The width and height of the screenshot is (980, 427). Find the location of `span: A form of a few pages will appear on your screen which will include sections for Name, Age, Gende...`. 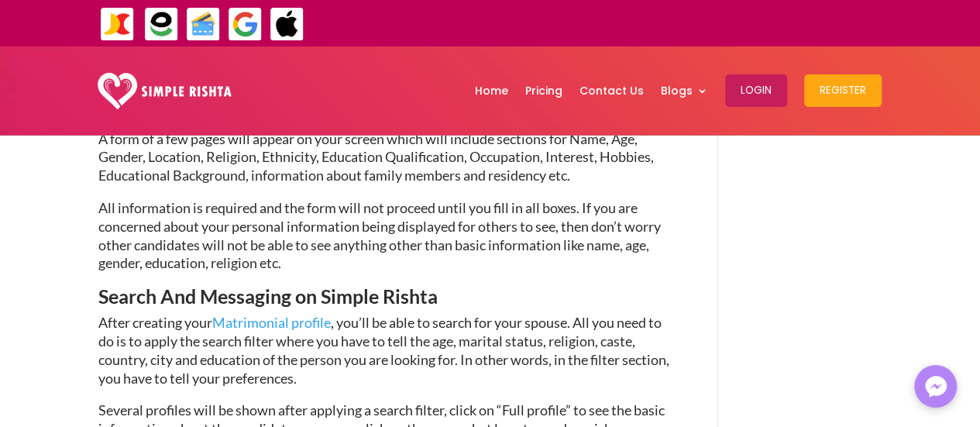

span: A form of a few pages will appear on your screen which will include sections for Name, Age, Gende... is located at coordinates (375, 157).